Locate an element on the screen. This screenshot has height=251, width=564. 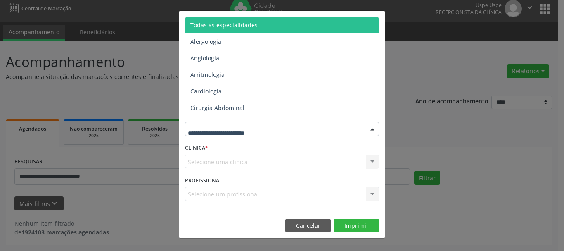
h5: Relatório de agendamentos is located at coordinates (232, 22).